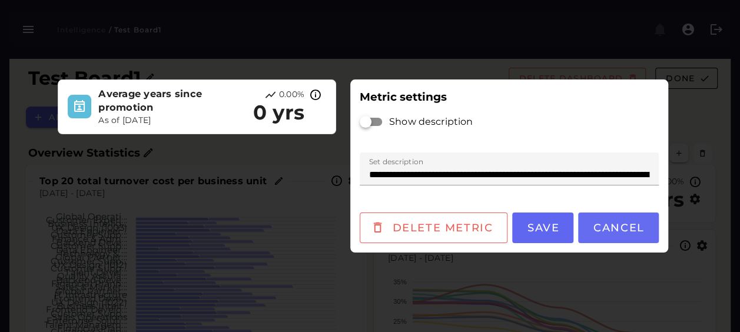 The width and height of the screenshot is (740, 332). What do you see at coordinates (433, 228) in the screenshot?
I see `button: Delete metric` at bounding box center [433, 228].